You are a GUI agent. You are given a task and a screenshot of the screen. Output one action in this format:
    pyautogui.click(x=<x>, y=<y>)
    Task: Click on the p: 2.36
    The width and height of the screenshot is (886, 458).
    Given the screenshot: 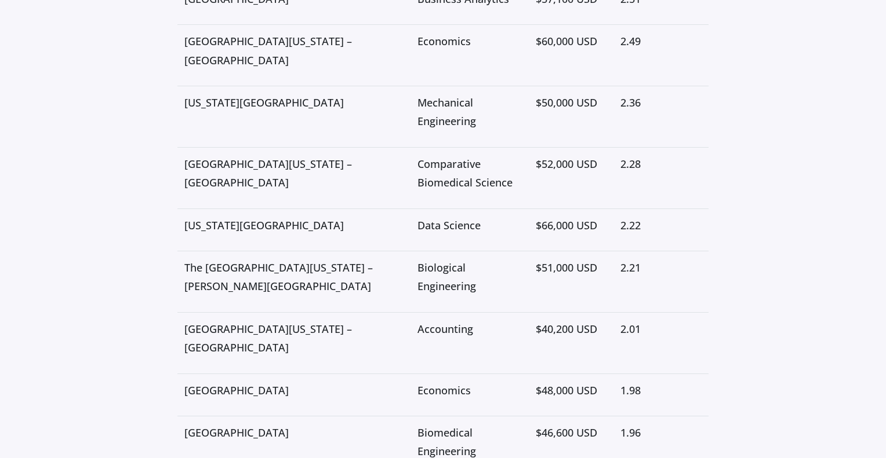 What is the action you would take?
    pyautogui.click(x=661, y=103)
    